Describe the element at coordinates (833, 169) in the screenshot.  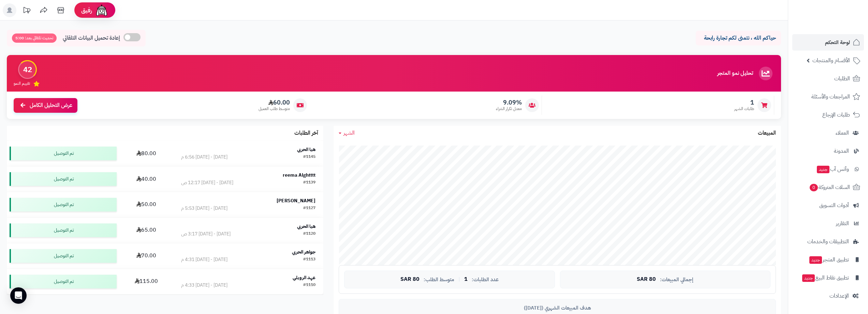
I see `span: وآتس آب` at that location.